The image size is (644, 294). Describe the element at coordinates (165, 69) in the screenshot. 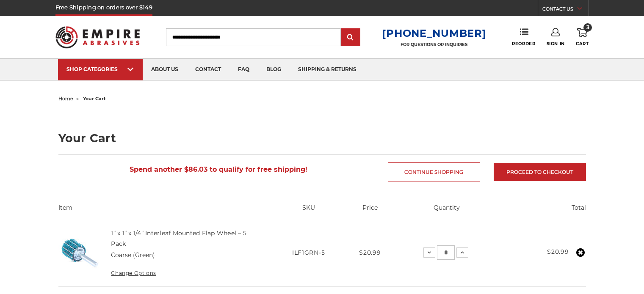

I see `a: about us` at that location.